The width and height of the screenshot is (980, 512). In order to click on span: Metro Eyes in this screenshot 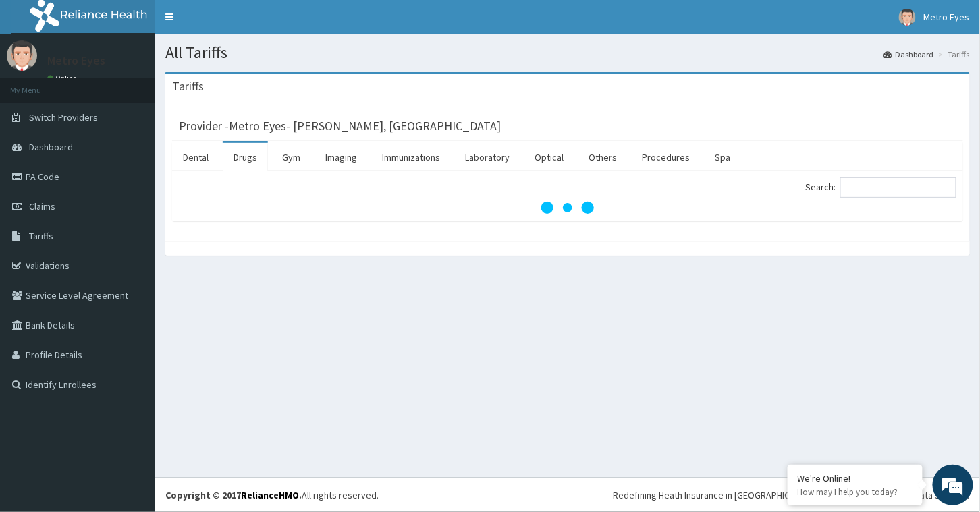, I will do `click(947, 17)`.